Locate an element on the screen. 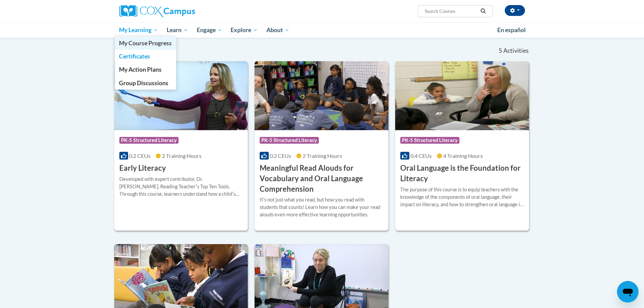  a: My Action Plans is located at coordinates (145, 69).